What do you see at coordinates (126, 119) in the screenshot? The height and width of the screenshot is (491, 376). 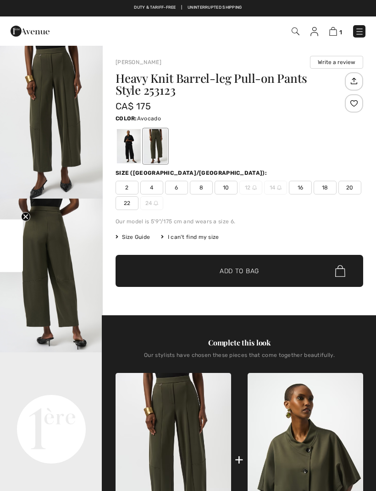 I see `span: Color:` at bounding box center [126, 119].